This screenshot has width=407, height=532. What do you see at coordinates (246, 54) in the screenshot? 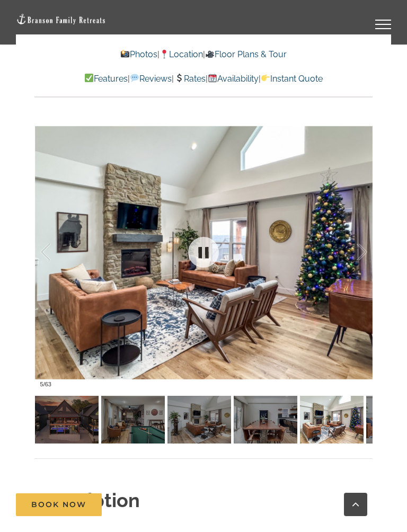
I see `a: Floor Plans & Tour` at bounding box center [246, 54].